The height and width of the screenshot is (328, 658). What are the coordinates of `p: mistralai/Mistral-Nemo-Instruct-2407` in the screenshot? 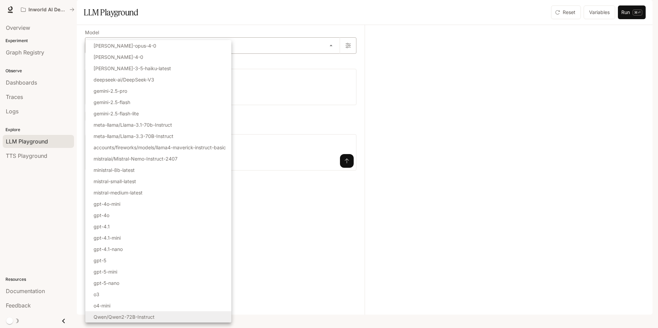 It's located at (135, 159).